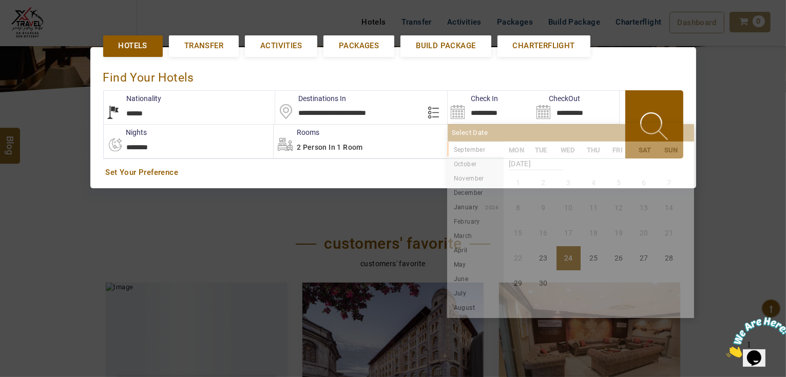  I want to click on li: FRI, so click(620, 150).